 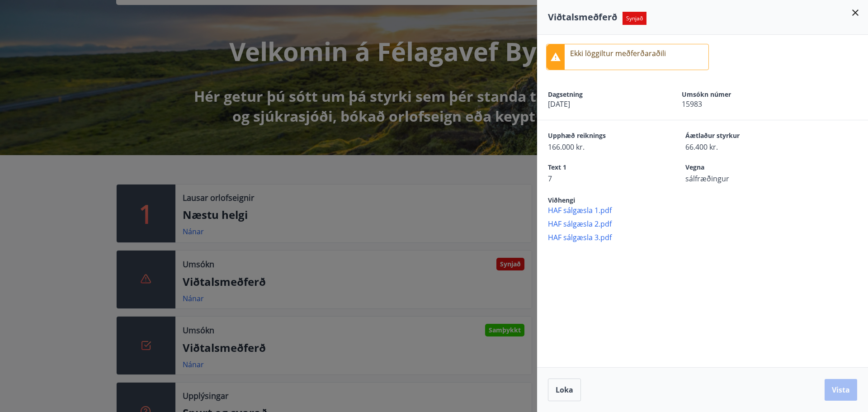 What do you see at coordinates (738, 168) in the screenshot?
I see `span: Vegna` at bounding box center [738, 168].